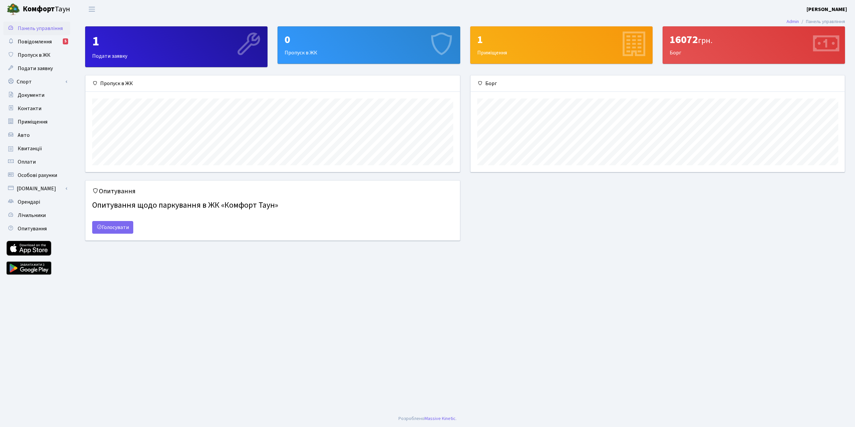 The height and width of the screenshot is (427, 855). What do you see at coordinates (37, 149) in the screenshot?
I see `a: Квитанції` at bounding box center [37, 149].